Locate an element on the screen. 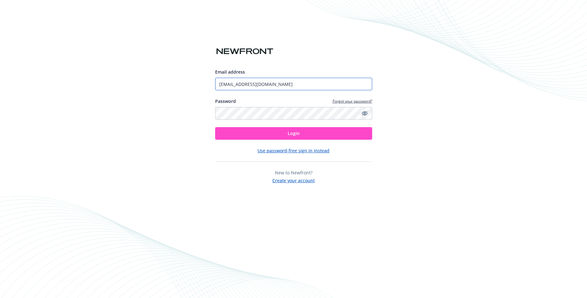 The image size is (587, 298). a: Hide password is located at coordinates (365, 113).